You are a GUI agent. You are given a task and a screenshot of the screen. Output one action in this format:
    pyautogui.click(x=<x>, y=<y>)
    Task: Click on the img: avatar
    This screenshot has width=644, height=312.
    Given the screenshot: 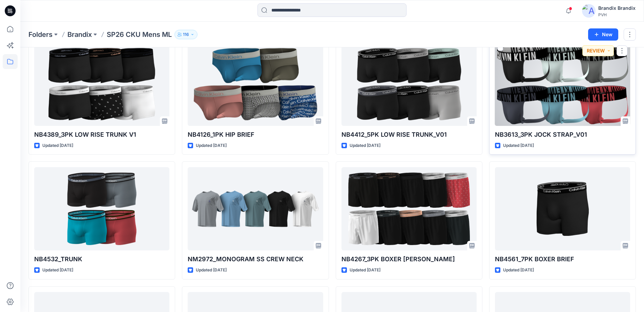 What is the action you would take?
    pyautogui.click(x=589, y=11)
    